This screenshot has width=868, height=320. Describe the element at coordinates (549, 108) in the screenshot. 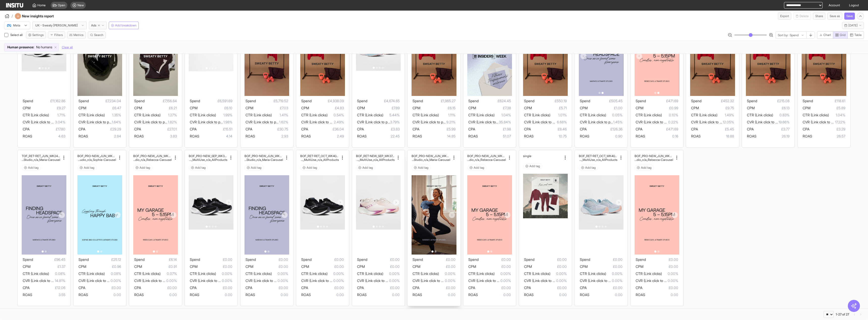

I see `span: £5.71` at that location.